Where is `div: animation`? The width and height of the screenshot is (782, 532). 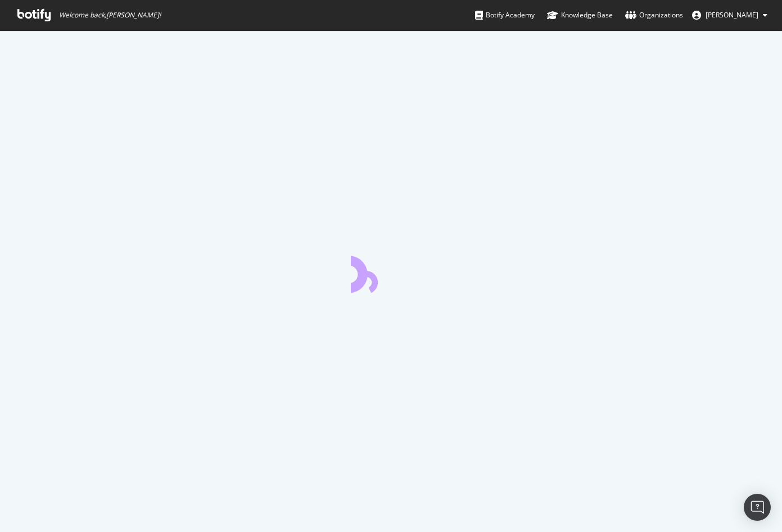 div: animation is located at coordinates (391, 272).